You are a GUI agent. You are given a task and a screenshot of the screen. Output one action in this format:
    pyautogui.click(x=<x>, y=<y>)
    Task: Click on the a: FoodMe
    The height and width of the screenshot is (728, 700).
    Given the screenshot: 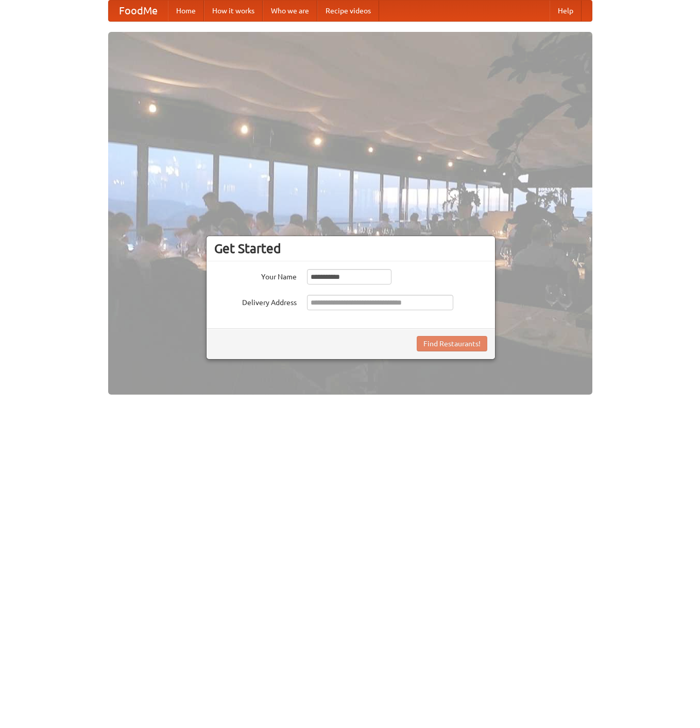 What is the action you would take?
    pyautogui.click(x=138, y=11)
    